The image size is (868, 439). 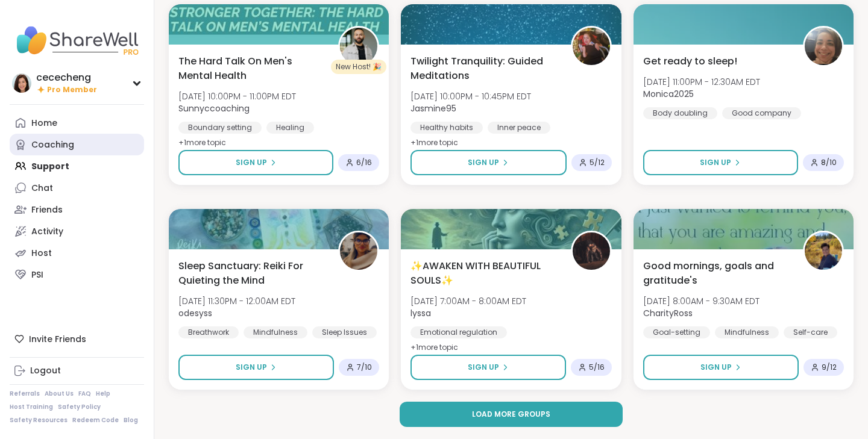 I want to click on div: Goal-setting, so click(x=676, y=332).